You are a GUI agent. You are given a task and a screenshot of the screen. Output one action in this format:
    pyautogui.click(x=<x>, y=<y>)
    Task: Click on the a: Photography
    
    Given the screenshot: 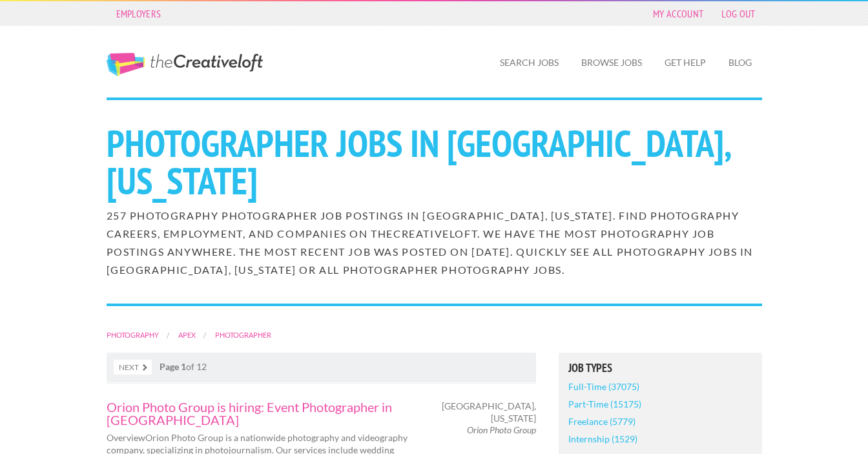 What is the action you would take?
    pyautogui.click(x=132, y=334)
    